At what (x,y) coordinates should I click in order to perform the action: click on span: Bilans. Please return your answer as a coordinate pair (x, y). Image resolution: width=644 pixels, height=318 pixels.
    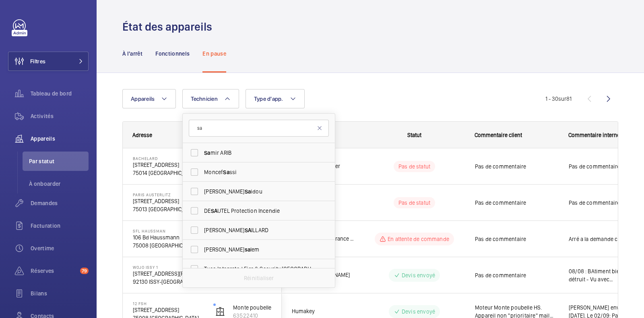
    Looking at the image, I should click on (60, 293).